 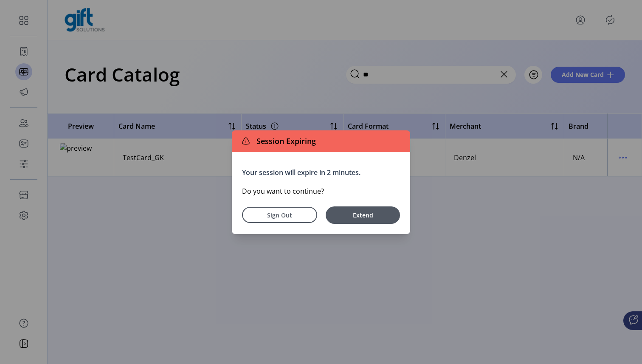 I want to click on button: Extend, so click(x=362, y=214).